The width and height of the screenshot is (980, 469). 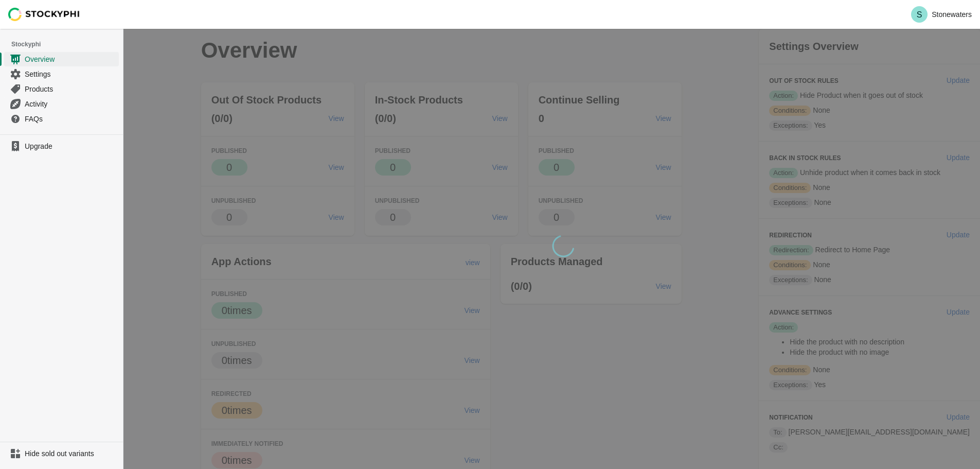 I want to click on span: Activity, so click(x=70, y=104).